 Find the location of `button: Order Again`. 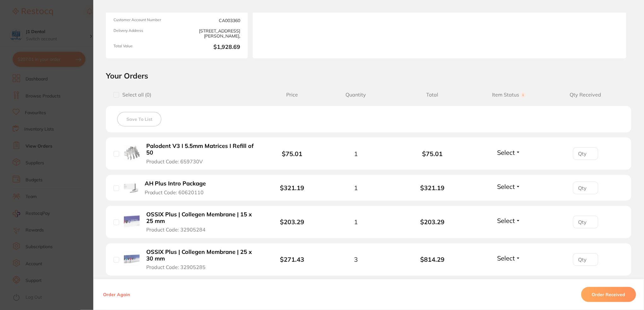

button: Order Again is located at coordinates (116, 295).